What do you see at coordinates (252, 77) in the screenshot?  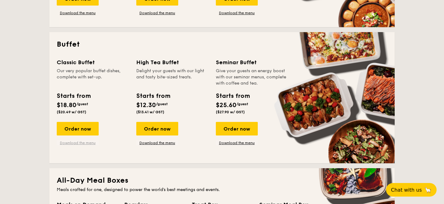 I see `div: Give your guests an energy boost with our seminar menus, complete with coffee and tea.` at bounding box center [252, 77].